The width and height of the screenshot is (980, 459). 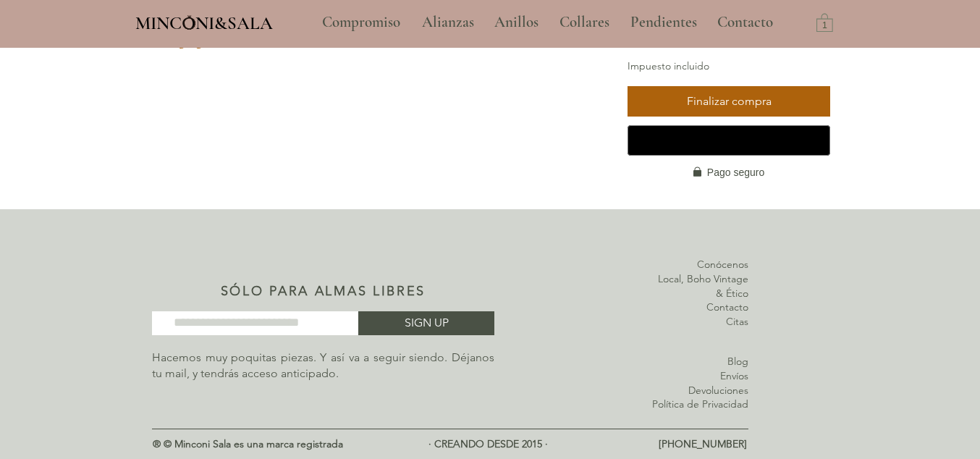 What do you see at coordinates (447, 22) in the screenshot?
I see `a: Alianzas` at bounding box center [447, 22].